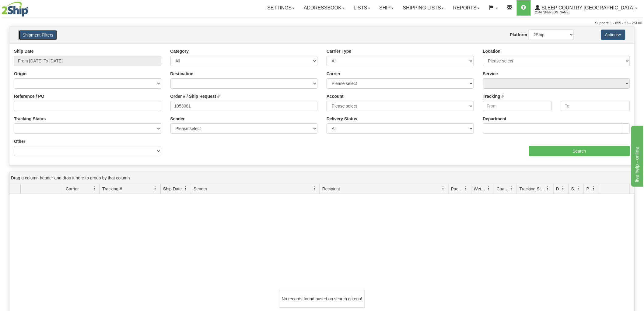 This screenshot has width=644, height=311. Describe the element at coordinates (177, 119) in the screenshot. I see `label: Sender` at that location.